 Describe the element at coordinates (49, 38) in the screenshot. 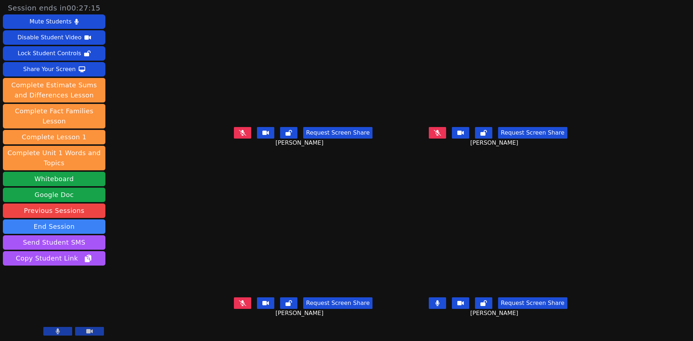

I see `div: Disable Student Video` at that location.